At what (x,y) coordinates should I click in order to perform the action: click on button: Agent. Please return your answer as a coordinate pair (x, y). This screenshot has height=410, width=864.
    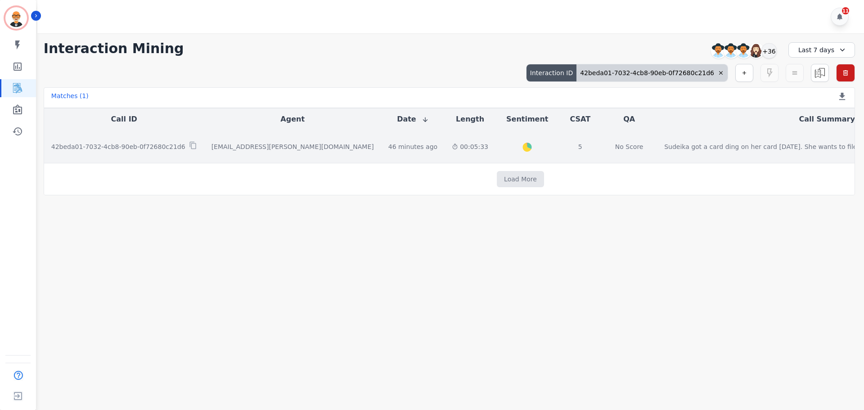
    Looking at the image, I should click on (292, 119).